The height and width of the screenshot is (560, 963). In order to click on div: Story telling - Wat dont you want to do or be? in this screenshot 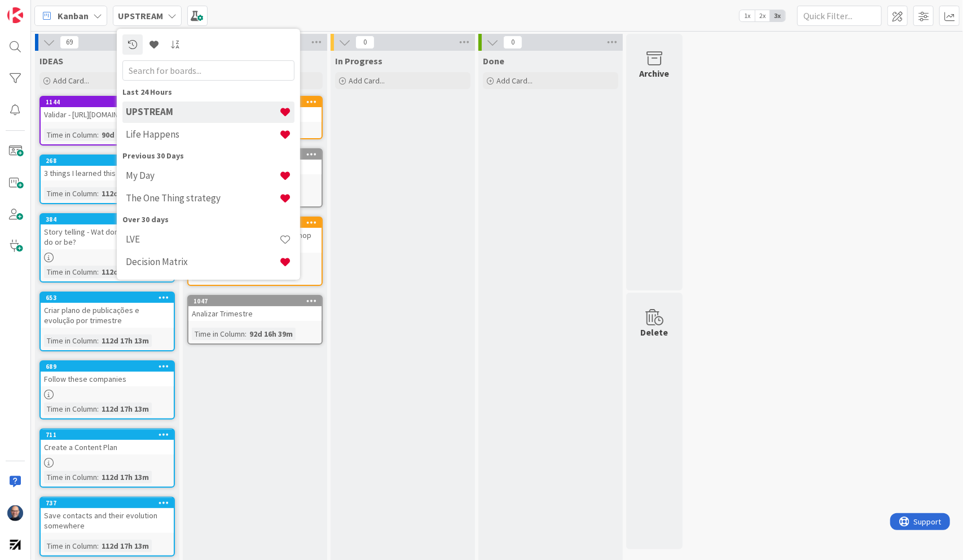, I will do `click(107, 237)`.